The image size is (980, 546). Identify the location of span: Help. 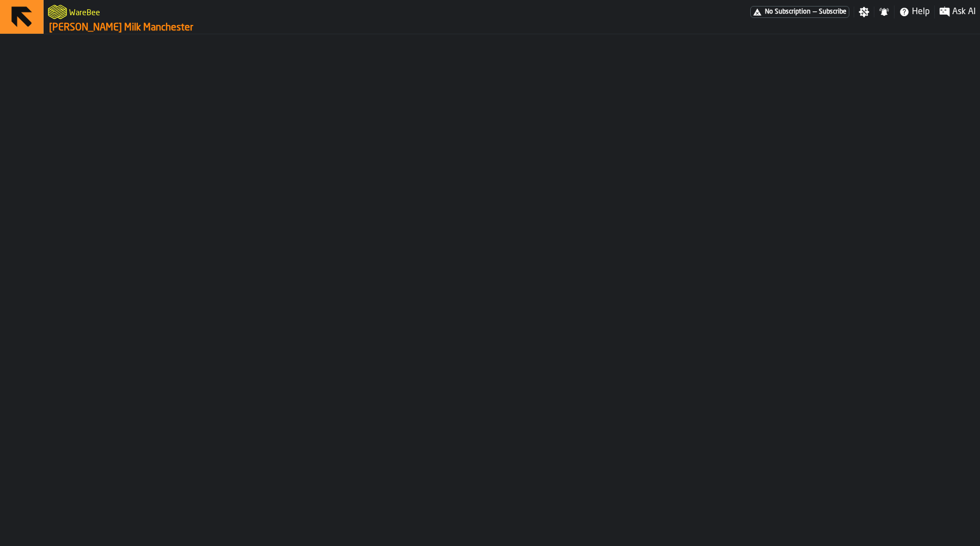
(920, 12).